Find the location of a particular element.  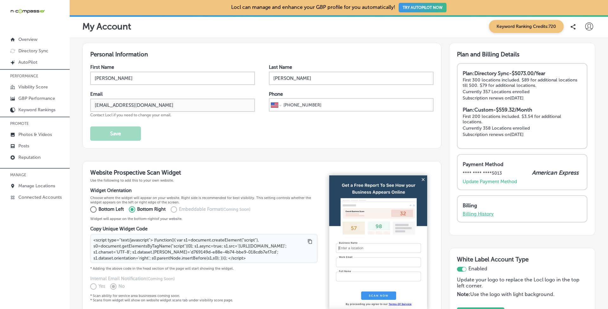

span: Contact Locl if you need to change your email. is located at coordinates (131, 115).